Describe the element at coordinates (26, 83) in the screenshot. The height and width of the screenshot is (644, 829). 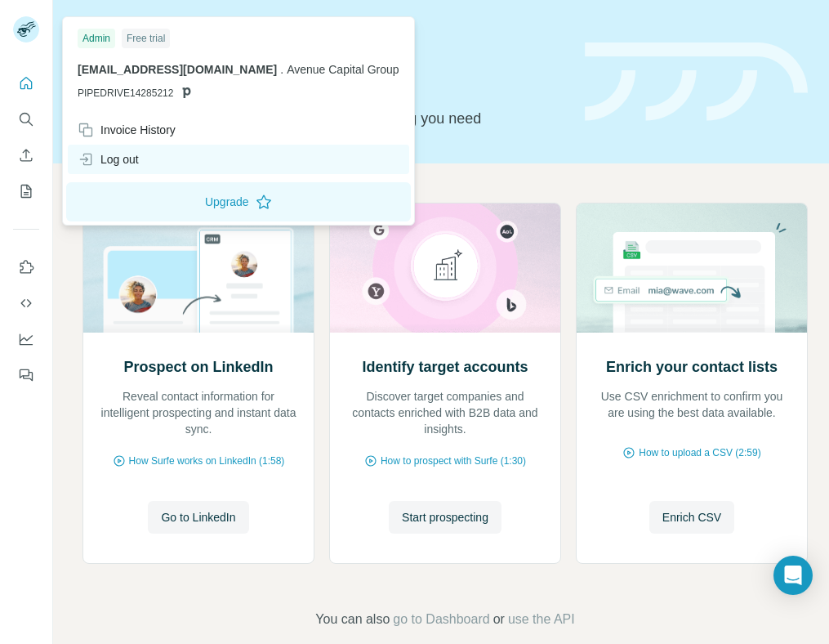
I see `button: Quick start` at that location.